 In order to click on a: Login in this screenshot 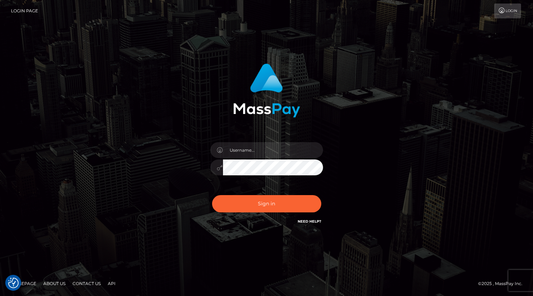, I will do `click(508, 11)`.